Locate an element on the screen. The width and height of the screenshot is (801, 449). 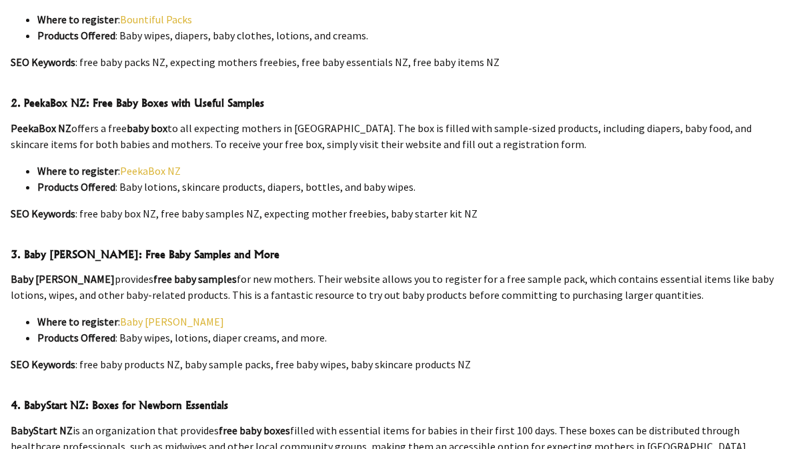
p: : free baby box NZ, free baby samples NZ, expecting mother freebies, baby starter kit NZ is located at coordinates (400, 214).